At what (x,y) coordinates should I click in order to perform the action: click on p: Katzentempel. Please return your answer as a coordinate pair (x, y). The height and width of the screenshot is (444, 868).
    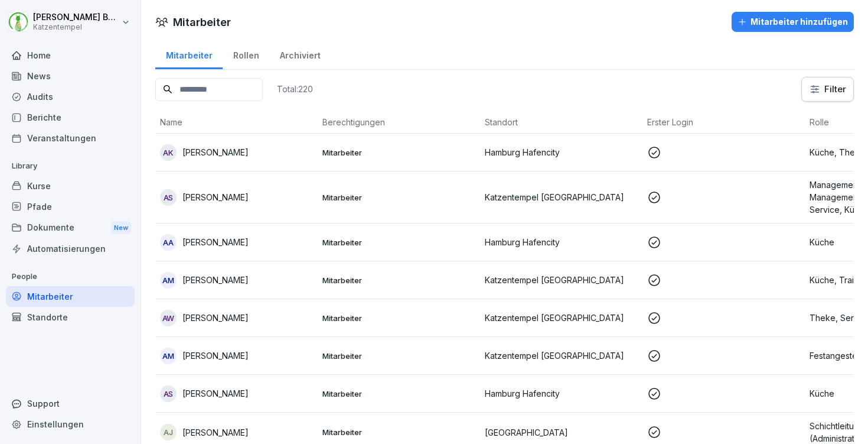
    Looking at the image, I should click on (76, 27).